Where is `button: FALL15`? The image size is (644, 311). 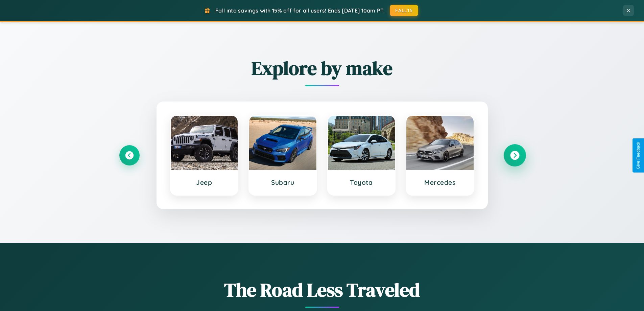 button: FALL15 is located at coordinates (404, 11).